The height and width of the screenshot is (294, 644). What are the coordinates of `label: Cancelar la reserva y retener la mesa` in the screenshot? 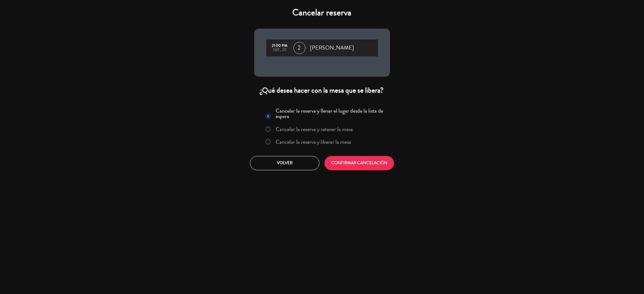 It's located at (314, 129).